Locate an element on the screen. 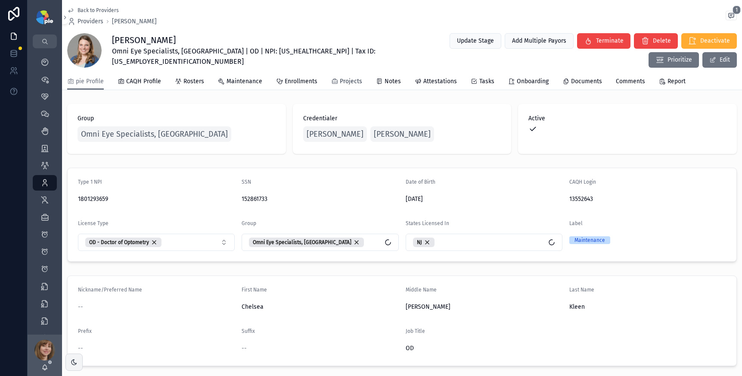 This screenshot has height=376, width=742. span: Providers is located at coordinates (90, 22).